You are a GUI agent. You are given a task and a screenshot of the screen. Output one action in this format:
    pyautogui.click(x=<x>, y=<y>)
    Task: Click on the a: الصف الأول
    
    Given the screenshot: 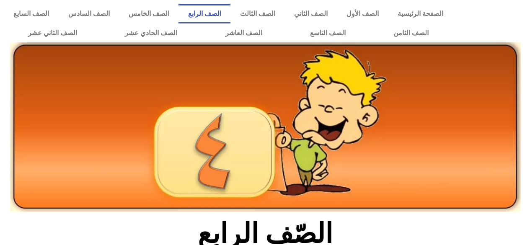 What is the action you would take?
    pyautogui.click(x=362, y=14)
    